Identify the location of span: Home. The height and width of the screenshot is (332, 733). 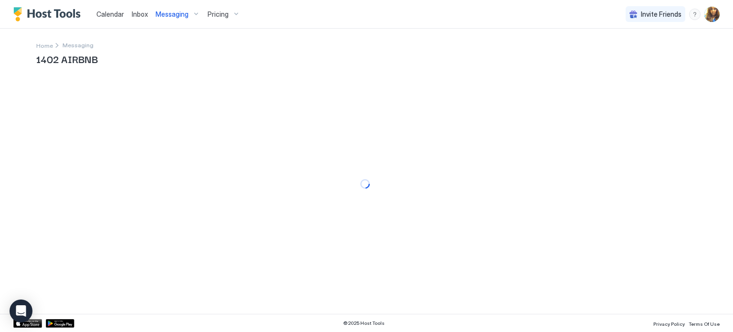
(44, 45).